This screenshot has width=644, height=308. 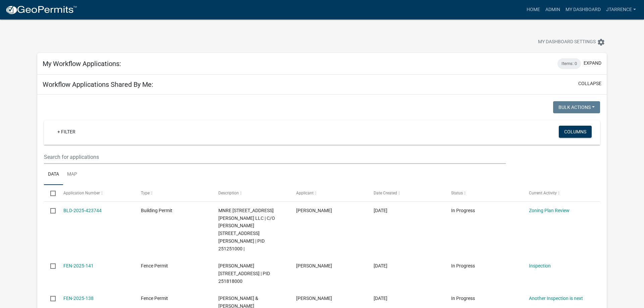 I want to click on datatable-header-cell: Application Number, so click(x=96, y=193).